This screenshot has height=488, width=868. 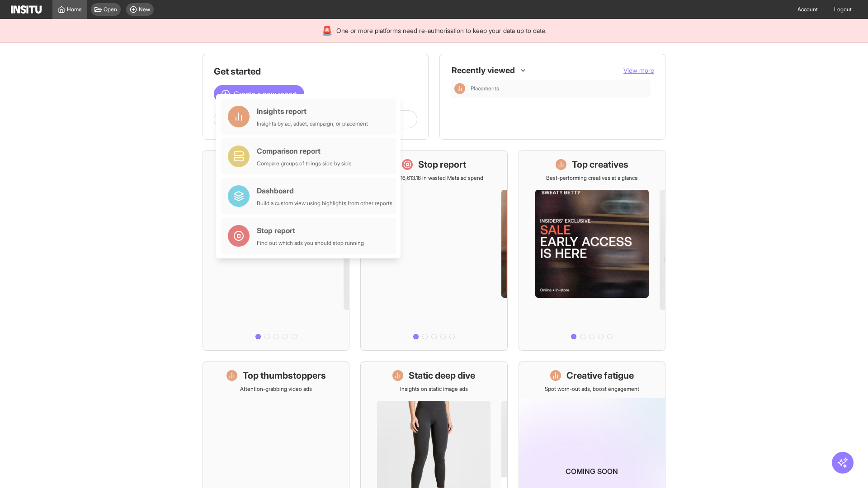 I want to click on h1: Get started, so click(x=316, y=71).